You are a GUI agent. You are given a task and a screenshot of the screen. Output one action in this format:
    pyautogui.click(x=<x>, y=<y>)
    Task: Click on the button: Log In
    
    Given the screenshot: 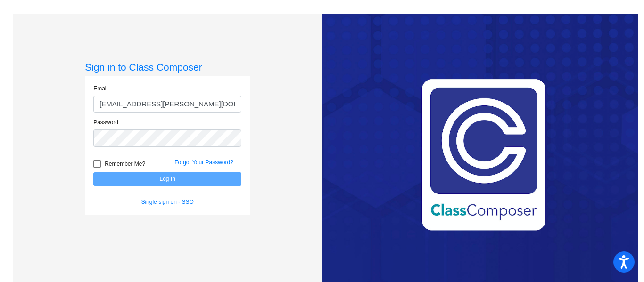 What is the action you would take?
    pyautogui.click(x=167, y=179)
    